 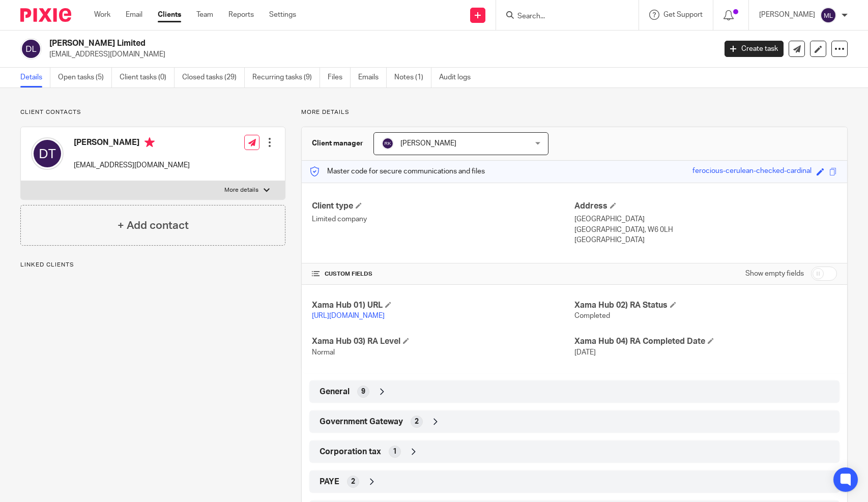 What do you see at coordinates (350, 451) in the screenshot?
I see `span: Corporation tax` at bounding box center [350, 451].